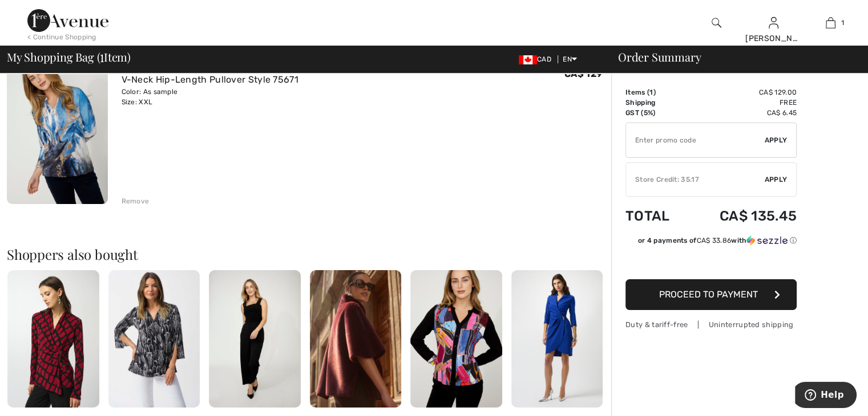  Describe the element at coordinates (773, 23) in the screenshot. I see `img: My Info` at that location.